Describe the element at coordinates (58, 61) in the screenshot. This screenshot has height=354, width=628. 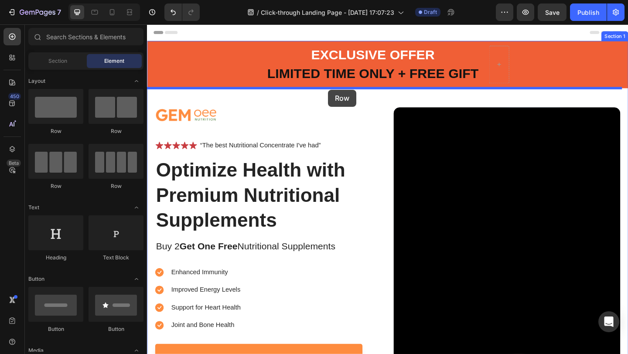
I see `span: Section` at that location.